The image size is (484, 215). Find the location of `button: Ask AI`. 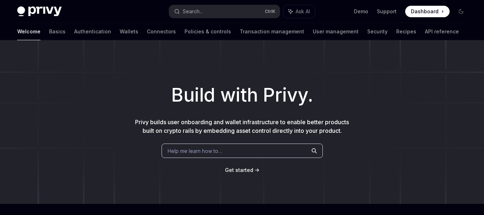

button: Ask AI is located at coordinates (299, 11).